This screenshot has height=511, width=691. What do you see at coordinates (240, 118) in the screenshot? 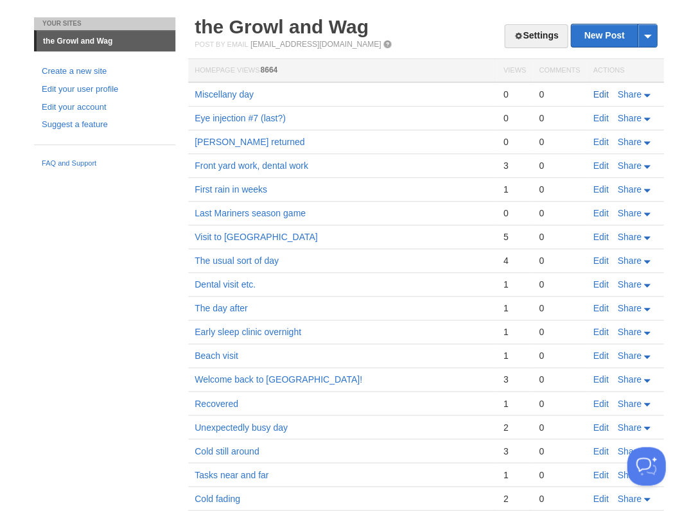
I see `a: Eye injection #7 (last?)` at bounding box center [240, 118].